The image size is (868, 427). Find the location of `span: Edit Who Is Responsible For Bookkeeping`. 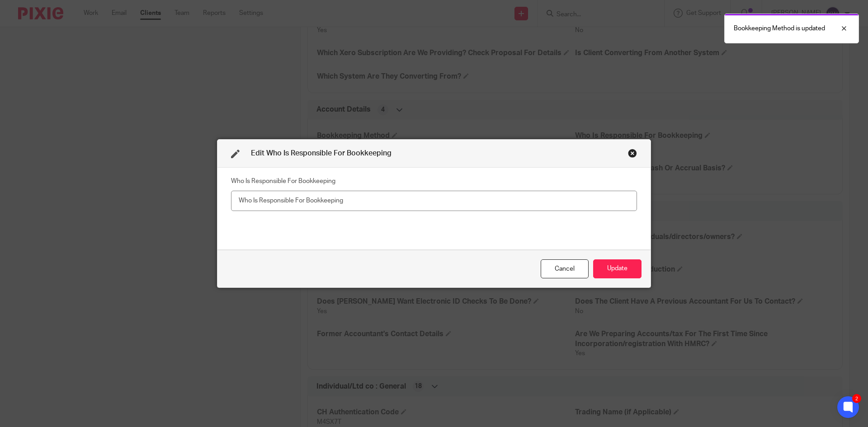

span: Edit Who Is Responsible For Bookkeeping is located at coordinates (321, 153).